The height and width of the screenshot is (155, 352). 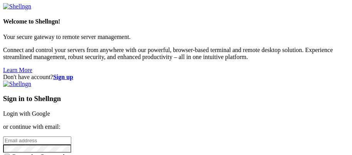 I want to click on div: Don't have account?, so click(x=176, y=77).